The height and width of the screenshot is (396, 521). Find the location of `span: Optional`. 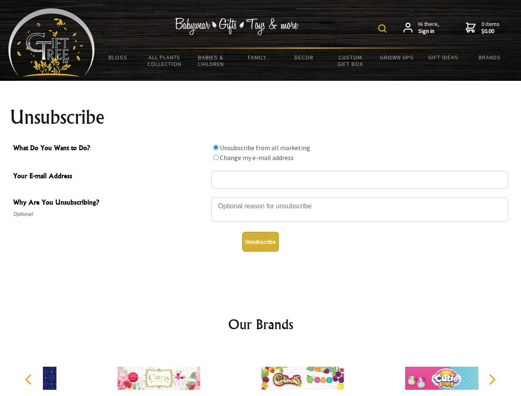

span: Optional is located at coordinates (110, 214).